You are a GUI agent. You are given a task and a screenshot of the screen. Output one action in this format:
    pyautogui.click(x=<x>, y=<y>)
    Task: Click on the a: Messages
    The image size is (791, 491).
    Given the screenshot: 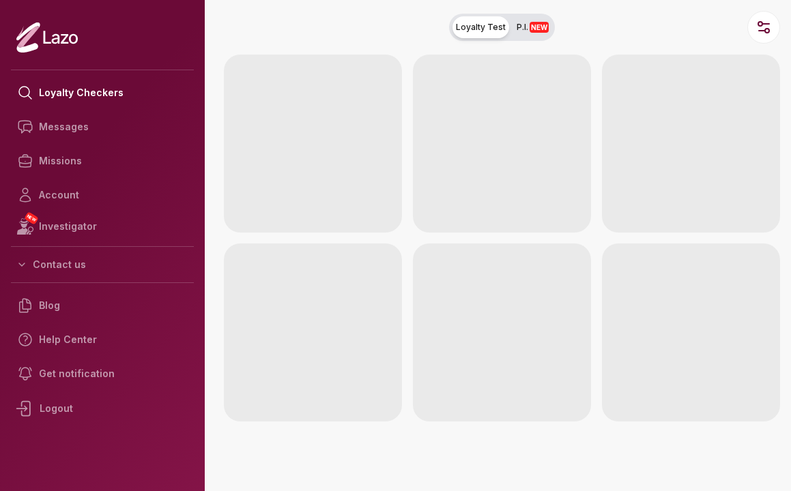 What is the action you would take?
    pyautogui.click(x=102, y=127)
    